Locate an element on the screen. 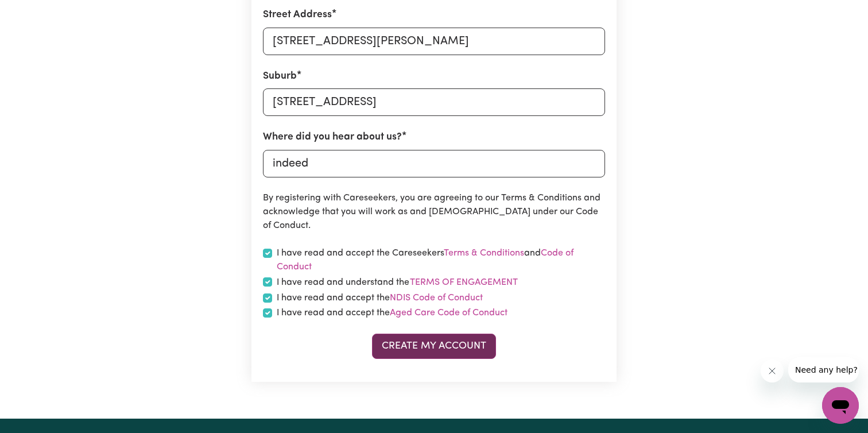 This screenshot has height=433, width=868. input: e.g. Google, word of mouth etc. is located at coordinates (434, 164).